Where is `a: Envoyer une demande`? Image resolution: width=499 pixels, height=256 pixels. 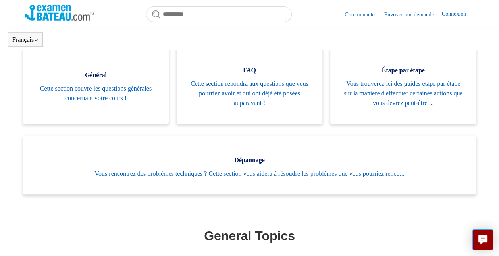 a: Envoyer une demande is located at coordinates (413, 14).